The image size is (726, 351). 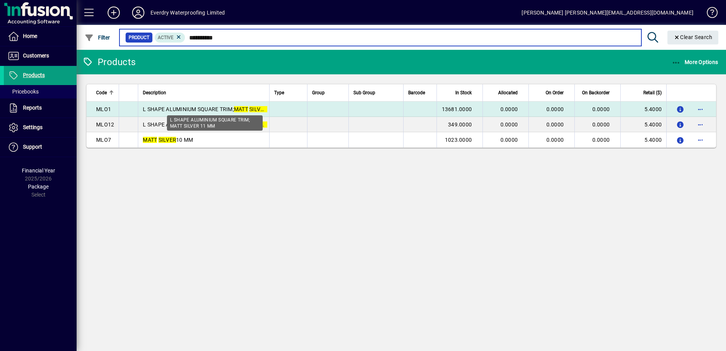 I want to click on span: Sub Group, so click(x=364, y=93).